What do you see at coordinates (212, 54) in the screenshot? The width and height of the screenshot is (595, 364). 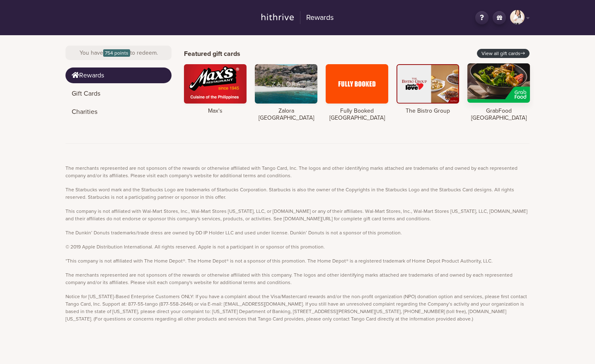 I see `h2: Featured gift cards` at bounding box center [212, 54].